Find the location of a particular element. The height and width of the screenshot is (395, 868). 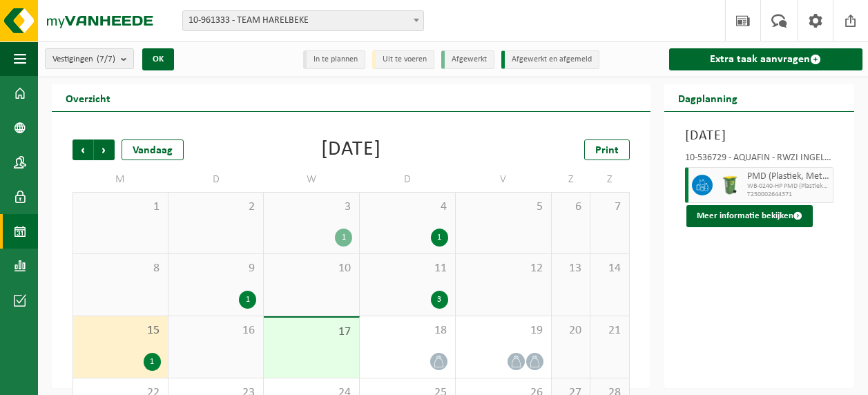

span: 10 is located at coordinates (311, 269).